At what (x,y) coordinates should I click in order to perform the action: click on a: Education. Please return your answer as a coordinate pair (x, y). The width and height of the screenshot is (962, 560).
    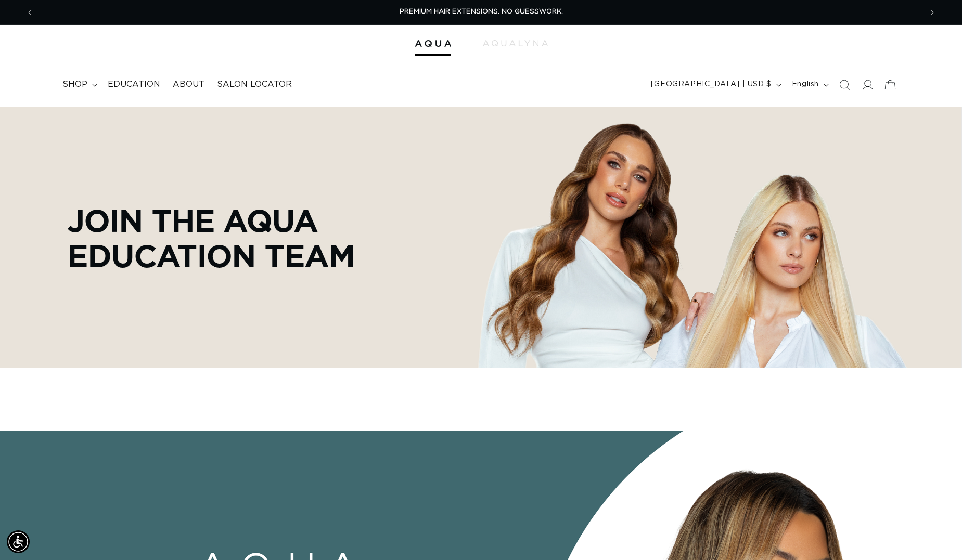
    Looking at the image, I should click on (133, 84).